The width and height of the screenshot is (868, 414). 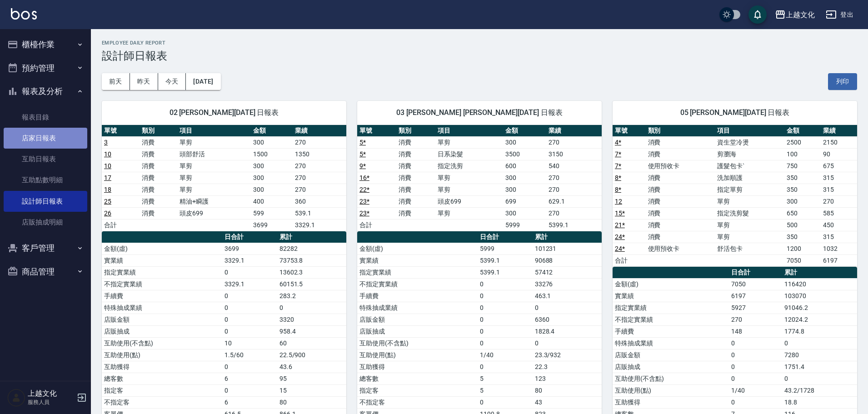 I want to click on td: 3320, so click(x=312, y=320).